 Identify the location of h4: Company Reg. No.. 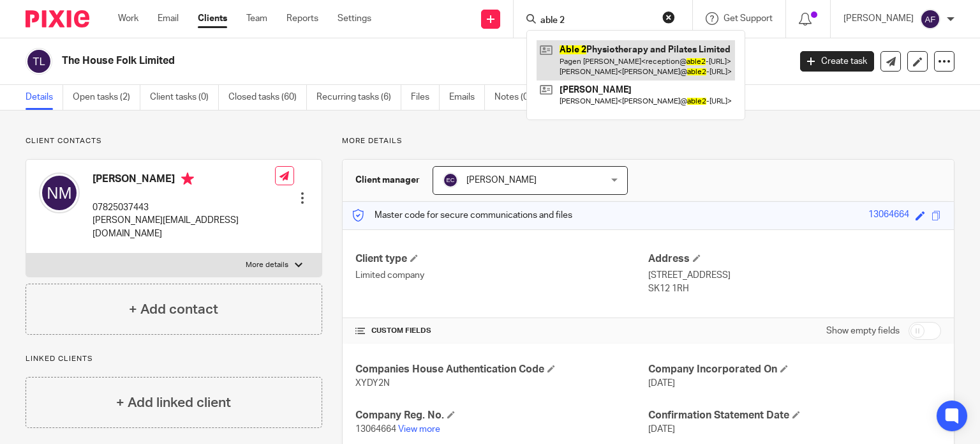
(501, 415).